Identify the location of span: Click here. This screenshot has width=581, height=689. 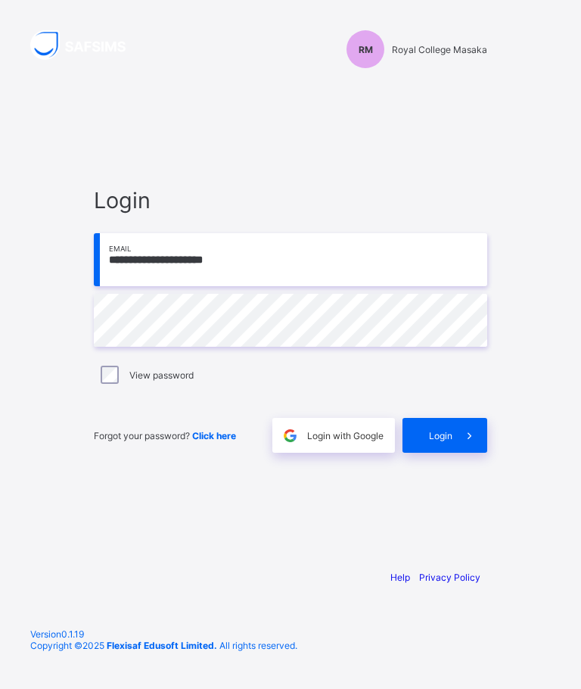
(214, 435).